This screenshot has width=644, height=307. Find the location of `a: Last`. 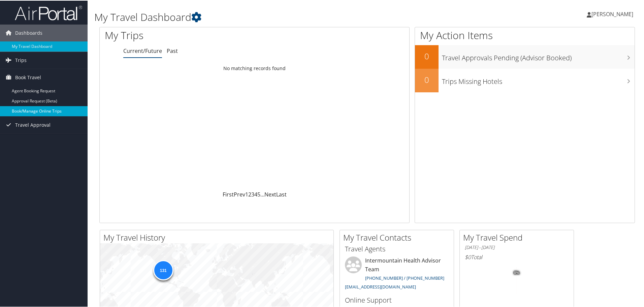

a: Last is located at coordinates (282, 194).